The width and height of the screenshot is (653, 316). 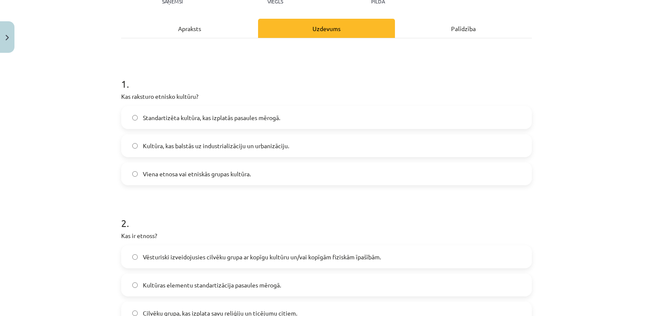 I want to click on input: Kultūras elementu standartizācija pasaules mērogā., so click(x=135, y=285).